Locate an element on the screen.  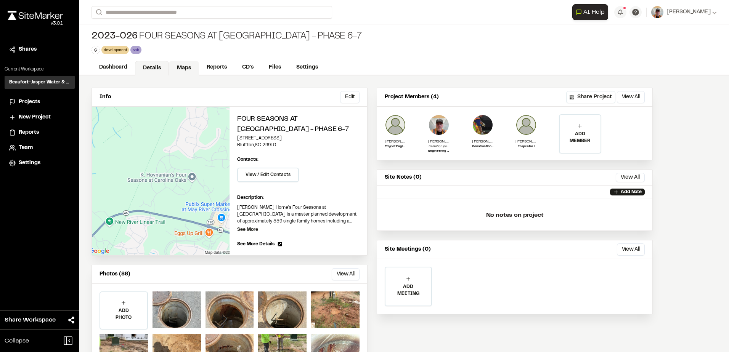
img: Rahul Sai Yaramati is located at coordinates (395, 125).